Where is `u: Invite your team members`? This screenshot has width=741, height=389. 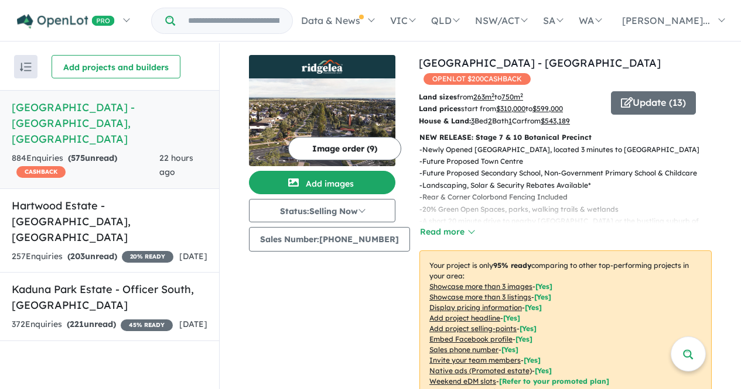
u: Invite your team members is located at coordinates (475, 360).